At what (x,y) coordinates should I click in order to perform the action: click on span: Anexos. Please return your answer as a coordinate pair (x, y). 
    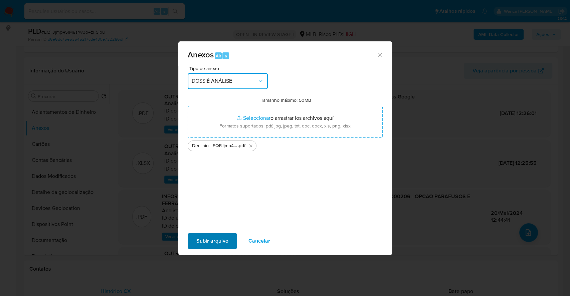
    Looking at the image, I should click on (201, 54).